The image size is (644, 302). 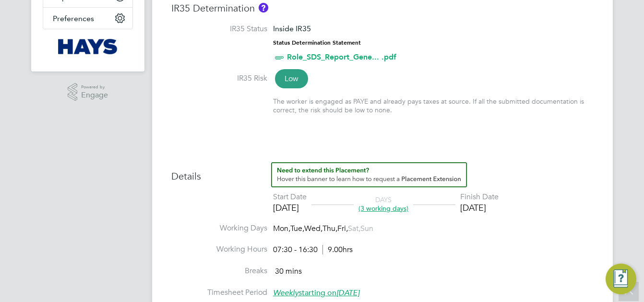 I want to click on label: Working Hours, so click(x=220, y=249).